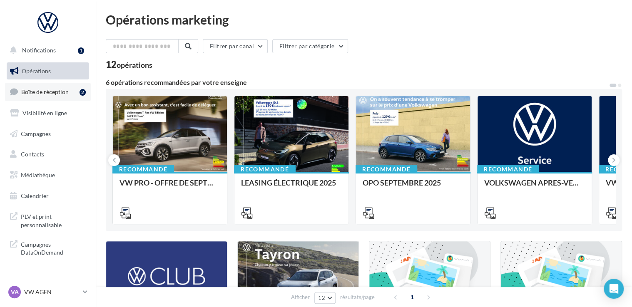 The height and width of the screenshot is (307, 632). What do you see at coordinates (15, 292) in the screenshot?
I see `span: VA` at bounding box center [15, 292].